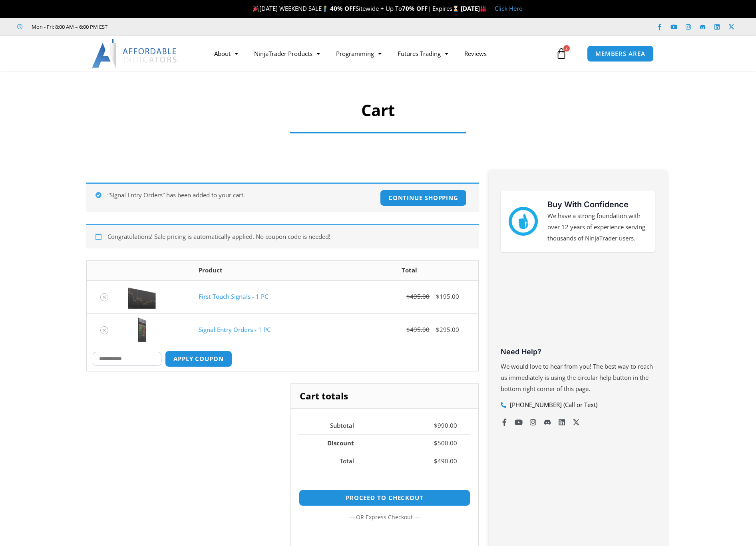  Describe the element at coordinates (266, 271) in the screenshot. I see `th: Product` at that location.